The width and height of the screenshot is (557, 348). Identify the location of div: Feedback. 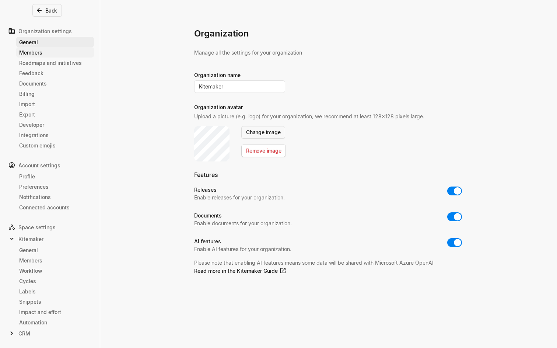
(55, 73).